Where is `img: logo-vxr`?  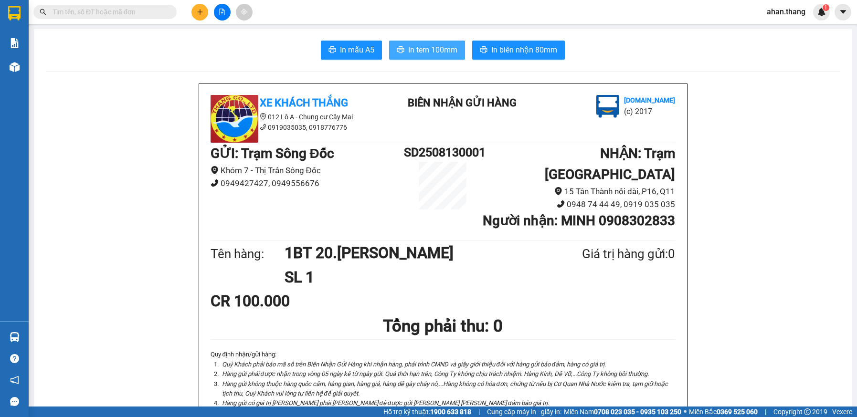 img: logo-vxr is located at coordinates (14, 13).